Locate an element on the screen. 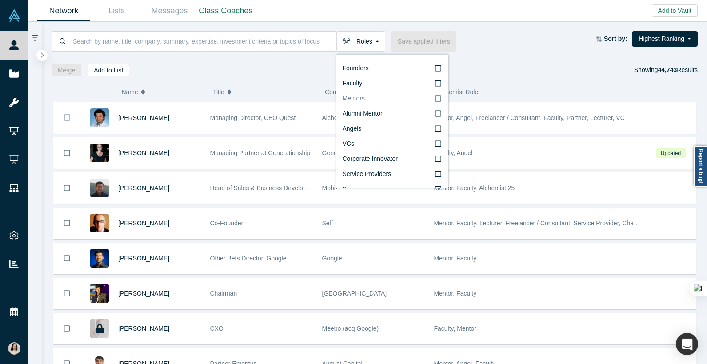 Image resolution: width=707 pixels, height=364 pixels. span: Google is located at coordinates (332, 258).